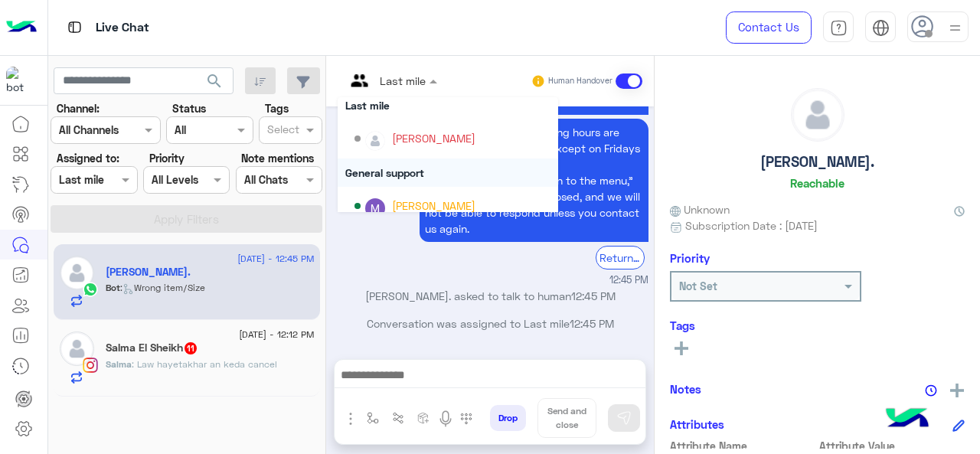 The width and height of the screenshot is (980, 454). I want to click on img: notes, so click(931, 390).